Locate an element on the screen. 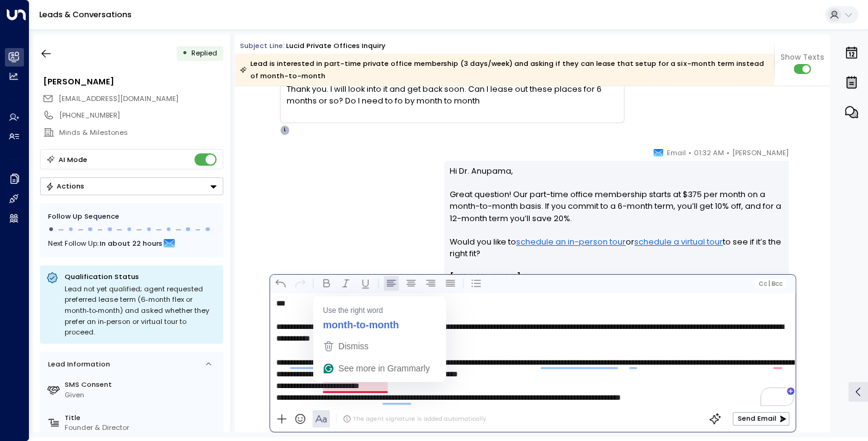 This screenshot has height=441, width=868. span: Replied is located at coordinates (205, 53).